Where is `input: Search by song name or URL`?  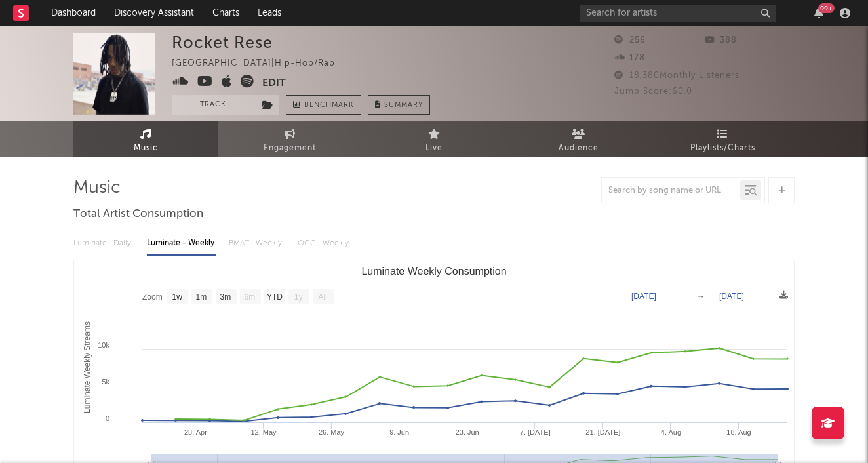
input: Search by song name or URL is located at coordinates (671, 191).